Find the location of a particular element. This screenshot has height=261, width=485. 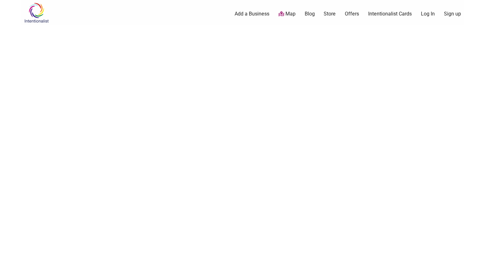

img: Intentionalist is located at coordinates (36, 13).